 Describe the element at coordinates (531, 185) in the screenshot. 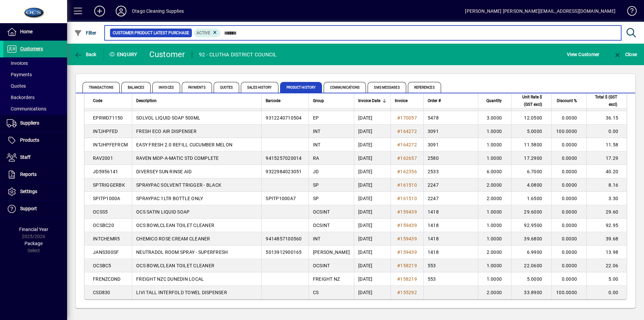

I see `td: 4.0800` at that location.